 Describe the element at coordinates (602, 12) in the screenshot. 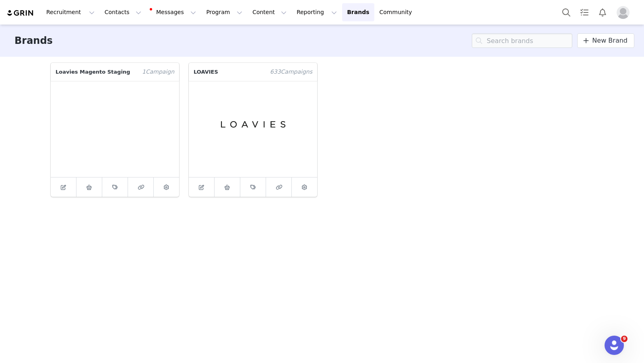

I see `button: Notifications` at that location.